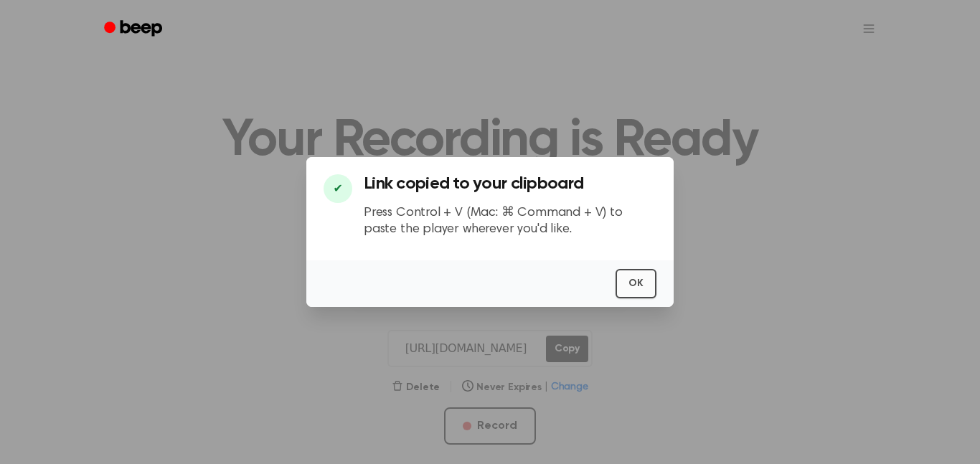 The image size is (980, 464). I want to click on h3: Link copied to your clipboard, so click(510, 184).